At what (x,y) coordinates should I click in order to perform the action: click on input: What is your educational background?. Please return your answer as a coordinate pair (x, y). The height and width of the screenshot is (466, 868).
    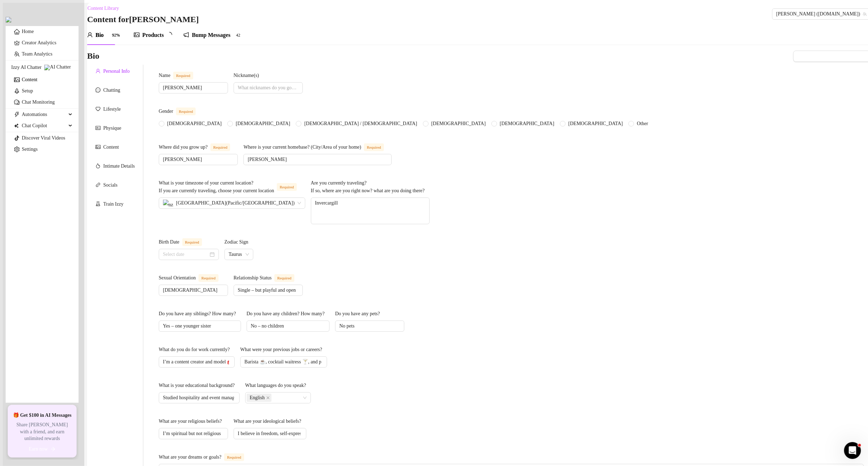
    Looking at the image, I should click on (198, 398).